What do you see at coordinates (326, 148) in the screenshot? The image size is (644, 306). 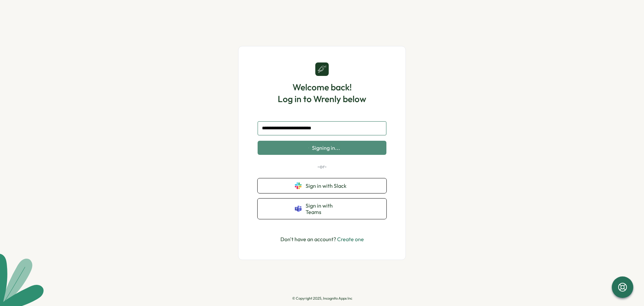 I see `span: Signing in...` at bounding box center [326, 148].